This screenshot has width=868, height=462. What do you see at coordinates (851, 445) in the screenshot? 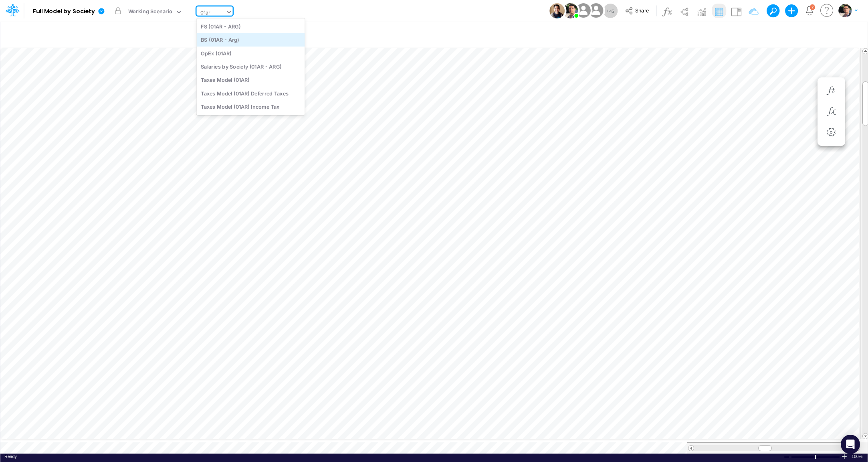
I see `div: Open Intercom Messenger` at bounding box center [851, 445].